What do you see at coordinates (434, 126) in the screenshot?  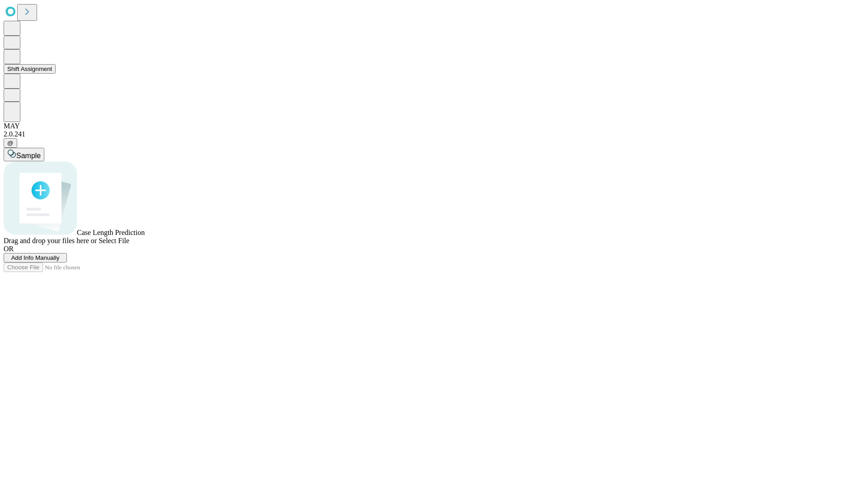 I see `div: MAY` at bounding box center [434, 126].